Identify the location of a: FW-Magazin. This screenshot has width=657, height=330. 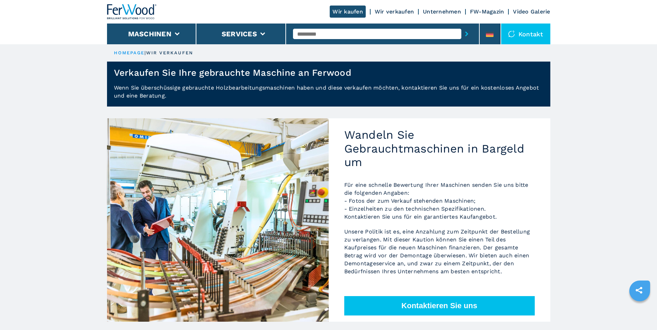
(487, 11).